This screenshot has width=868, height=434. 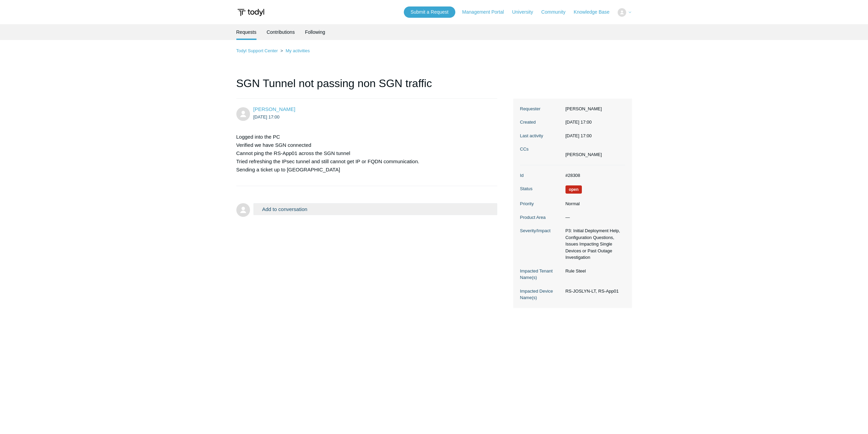 What do you see at coordinates (556, 12) in the screenshot?
I see `a: Community` at bounding box center [556, 12].